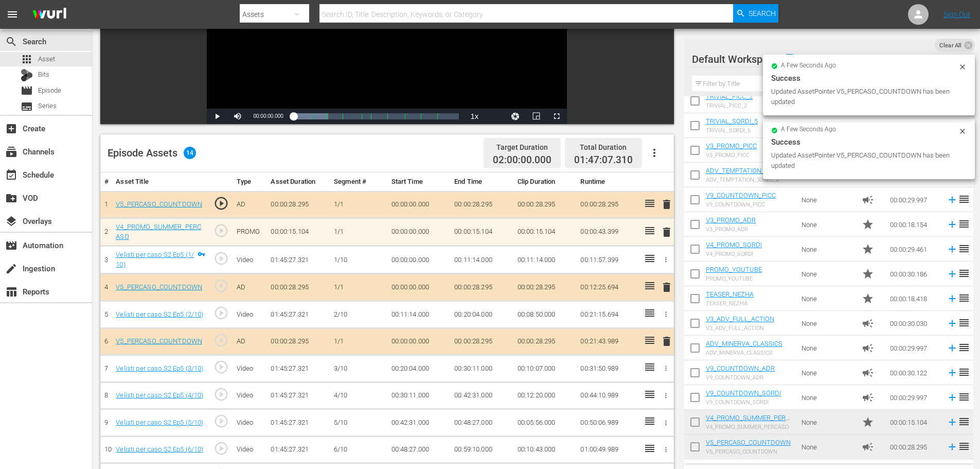 The image size is (980, 469). I want to click on span: Series, so click(26, 107).